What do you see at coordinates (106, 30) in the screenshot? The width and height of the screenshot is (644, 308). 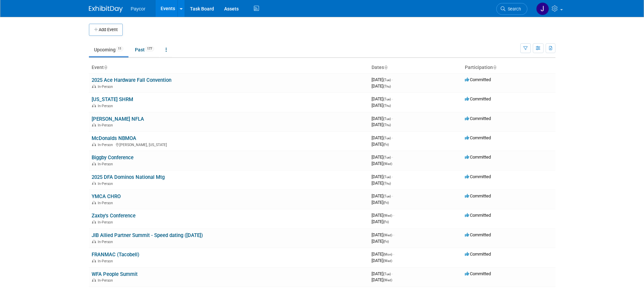 I see `button: Add Event` at bounding box center [106, 30].